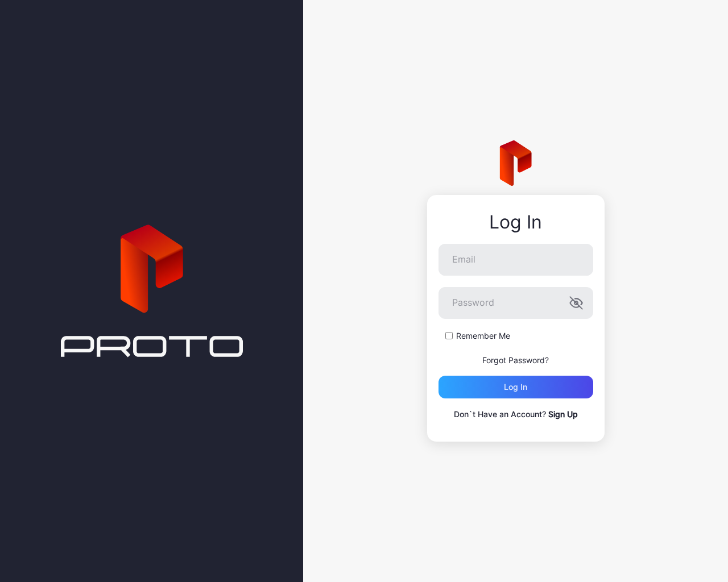 The width and height of the screenshot is (728, 582). I want to click on input: Password, so click(516, 303).